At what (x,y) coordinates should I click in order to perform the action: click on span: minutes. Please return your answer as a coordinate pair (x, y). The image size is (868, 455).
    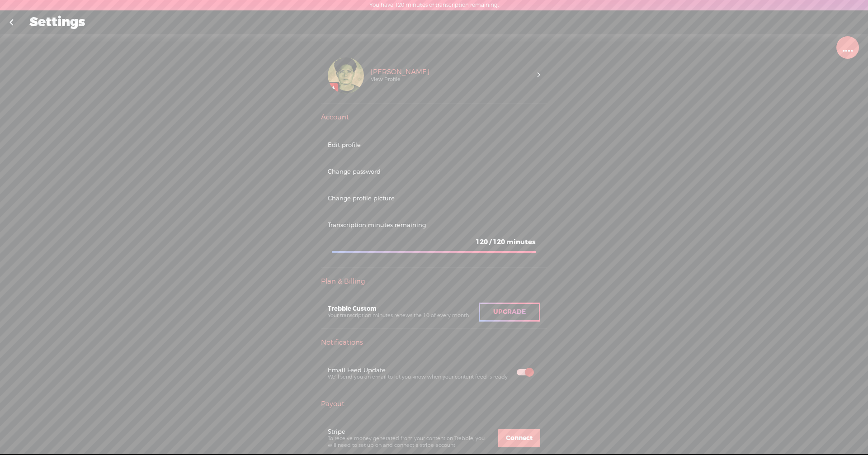
    Looking at the image, I should click on (521, 242).